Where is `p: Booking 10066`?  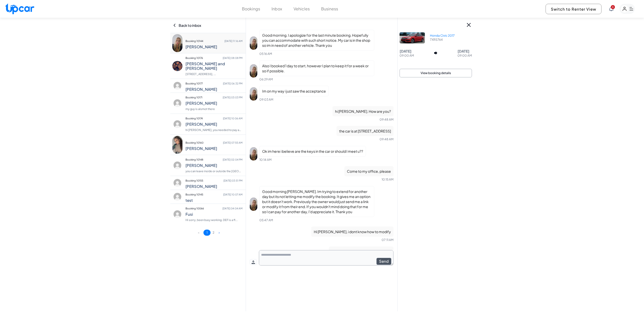
p: Booking 10066 is located at coordinates (214, 208).